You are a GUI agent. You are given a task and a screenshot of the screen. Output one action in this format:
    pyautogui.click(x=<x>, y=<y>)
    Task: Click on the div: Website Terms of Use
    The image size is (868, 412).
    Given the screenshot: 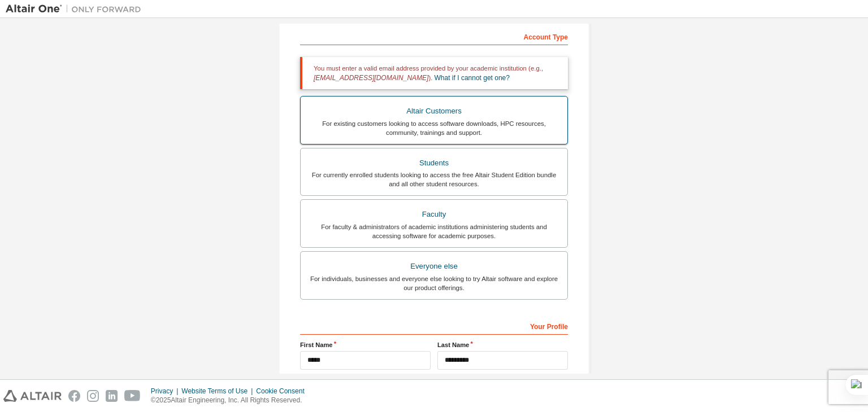 What is the action you would take?
    pyautogui.click(x=219, y=392)
    